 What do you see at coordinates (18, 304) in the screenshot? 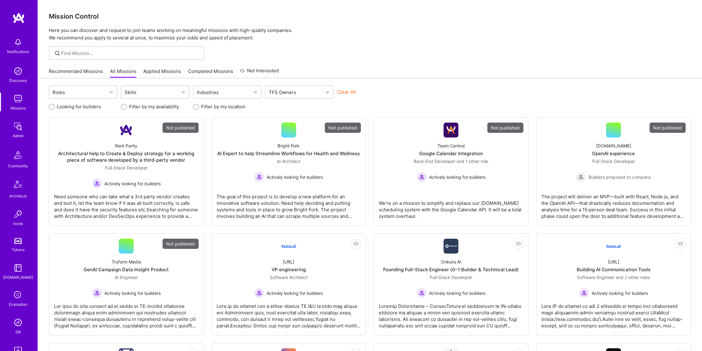
I see `div: Evaluation` at bounding box center [18, 304].